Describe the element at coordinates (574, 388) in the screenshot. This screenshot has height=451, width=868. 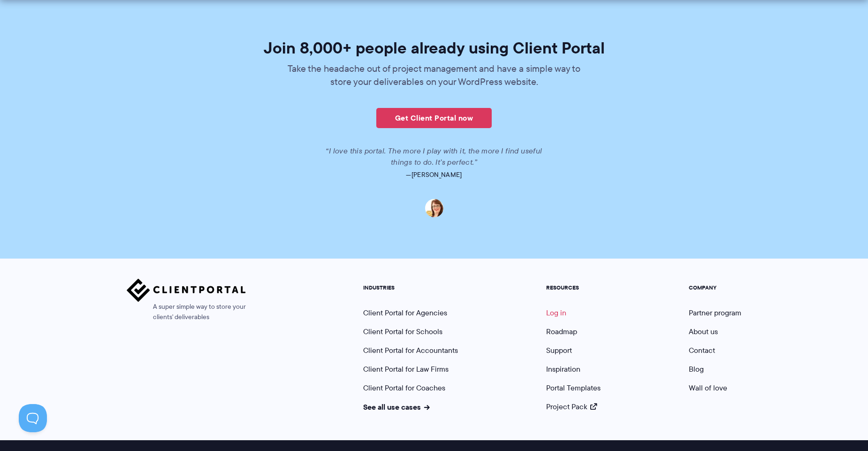
I see `a: Portal Templates` at that location.